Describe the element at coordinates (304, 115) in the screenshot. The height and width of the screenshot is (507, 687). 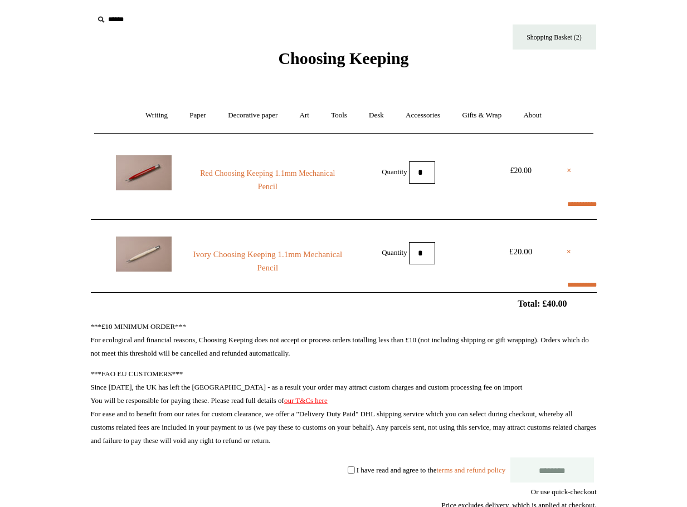
I see `a: Art` at that location.